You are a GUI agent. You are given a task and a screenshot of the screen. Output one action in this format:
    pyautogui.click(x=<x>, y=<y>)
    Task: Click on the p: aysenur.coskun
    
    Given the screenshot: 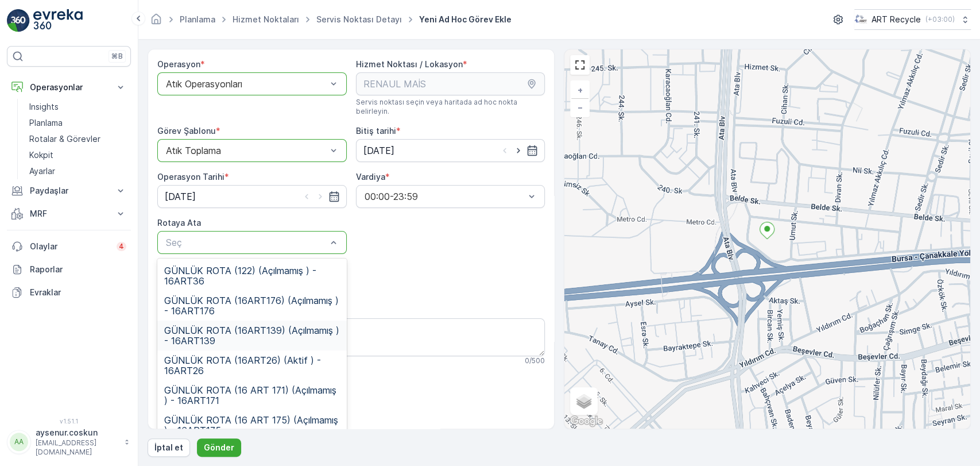 What is the action you would take?
    pyautogui.click(x=77, y=433)
    